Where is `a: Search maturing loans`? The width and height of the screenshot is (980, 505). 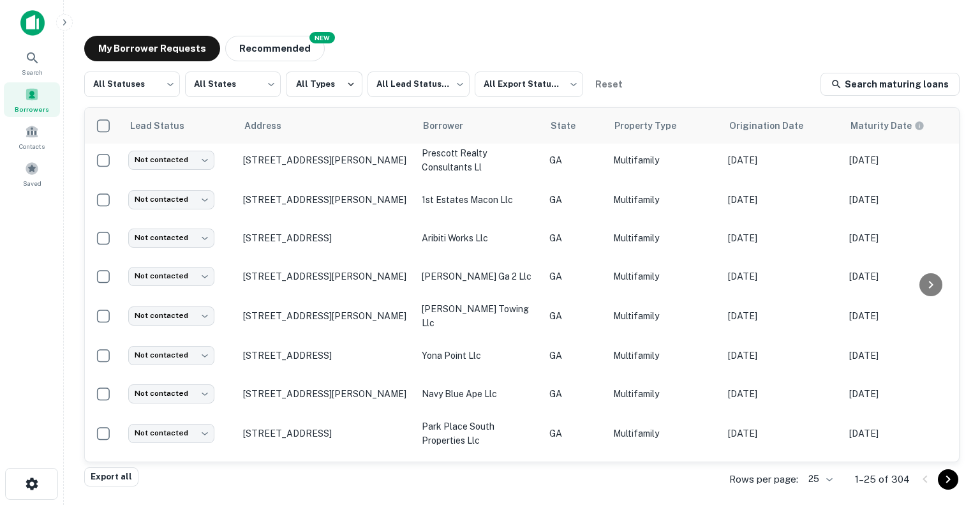
a: Search maturing loans is located at coordinates (890, 84).